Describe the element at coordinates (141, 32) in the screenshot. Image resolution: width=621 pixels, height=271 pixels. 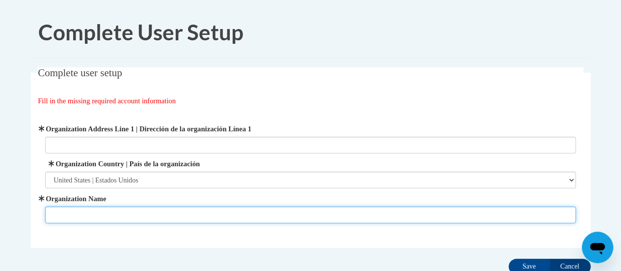
I see `span: Complete User Setup` at that location.